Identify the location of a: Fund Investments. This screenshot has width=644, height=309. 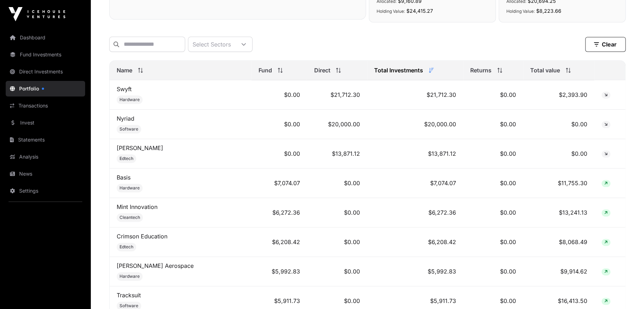
(45, 55).